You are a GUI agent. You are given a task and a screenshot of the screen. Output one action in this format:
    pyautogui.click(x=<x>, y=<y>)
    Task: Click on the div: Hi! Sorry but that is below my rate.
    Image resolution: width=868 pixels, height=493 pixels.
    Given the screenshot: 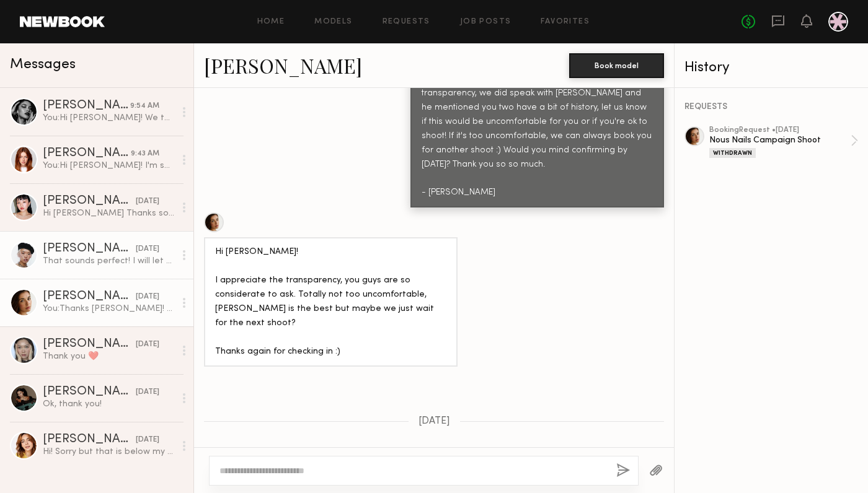 What is the action you would take?
    pyautogui.click(x=109, y=452)
    